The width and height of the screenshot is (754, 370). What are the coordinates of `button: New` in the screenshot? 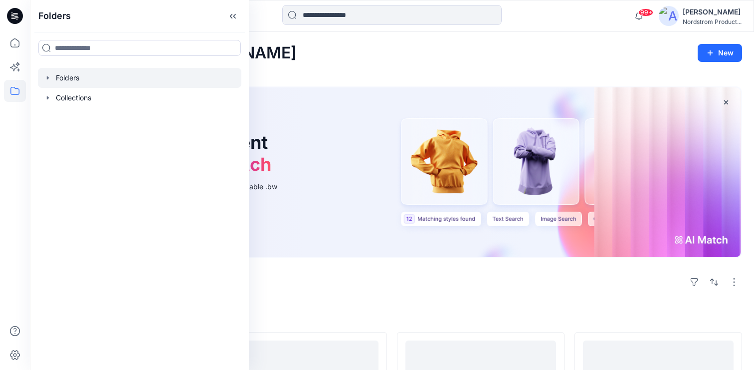 It's located at (720, 53).